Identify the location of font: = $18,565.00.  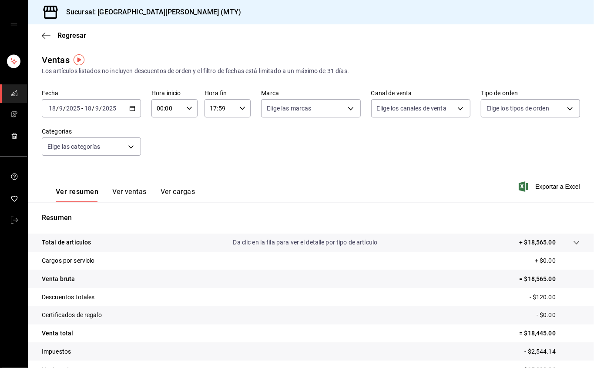
(537, 279).